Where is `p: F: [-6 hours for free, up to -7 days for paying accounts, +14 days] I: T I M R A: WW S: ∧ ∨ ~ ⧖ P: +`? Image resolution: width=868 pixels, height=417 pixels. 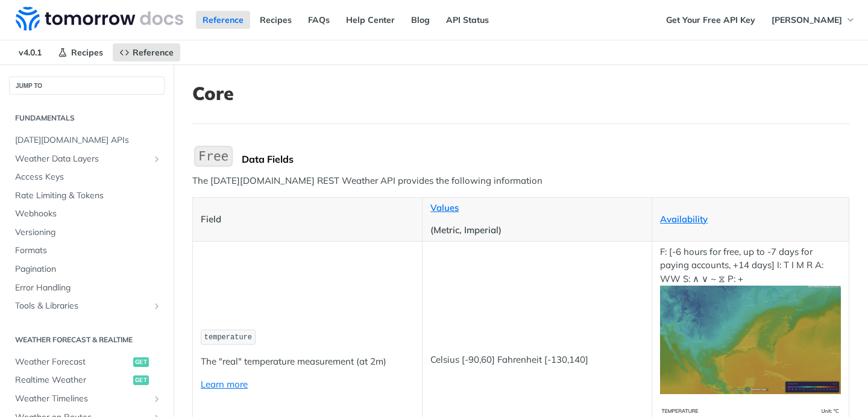 p: F: [-6 hours for free, up to -7 days for paying accounts, +14 days] I: T I M R A: WW S: ∧ ∨ ~ ⧖ P: + is located at coordinates (751, 320).